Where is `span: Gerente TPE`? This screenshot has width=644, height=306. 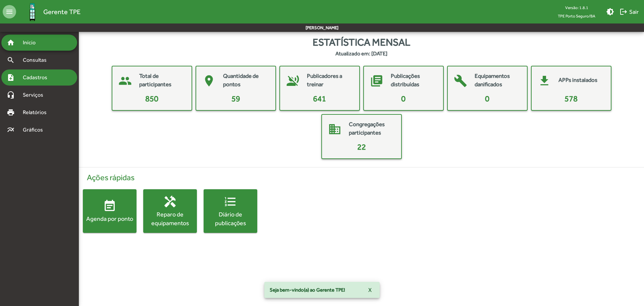 span: Gerente TPE is located at coordinates (62, 12).